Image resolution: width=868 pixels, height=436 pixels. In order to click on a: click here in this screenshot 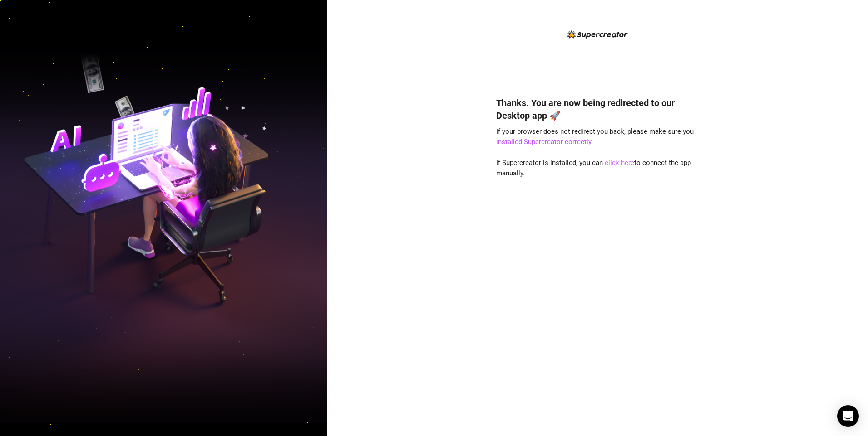, I will do `click(619, 163)`.